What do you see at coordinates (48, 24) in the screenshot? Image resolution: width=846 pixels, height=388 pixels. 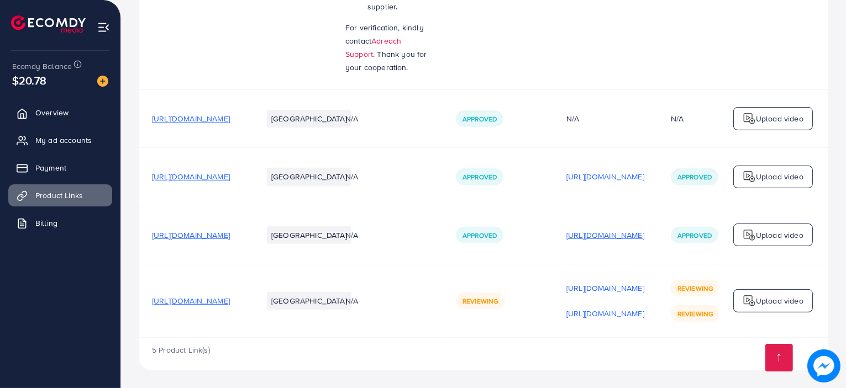 I see `a: logo` at bounding box center [48, 24].